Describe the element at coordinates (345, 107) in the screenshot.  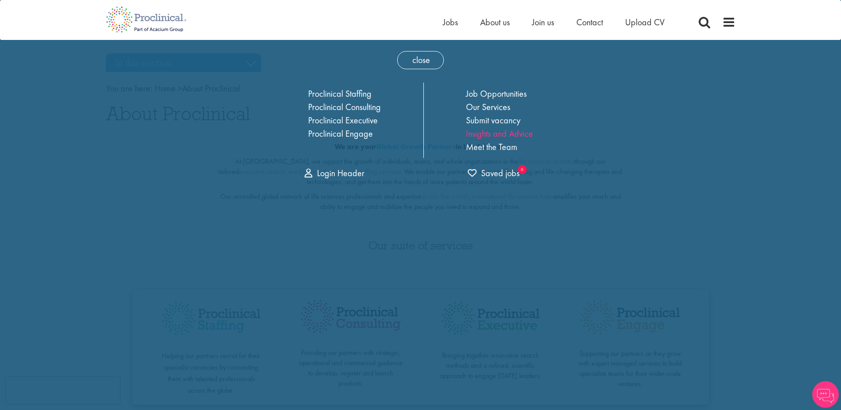
I see `a: Proclinical Consulting` at that location.